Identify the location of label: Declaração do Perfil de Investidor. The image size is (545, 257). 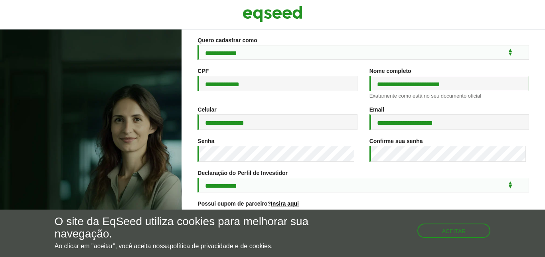
(243, 173).